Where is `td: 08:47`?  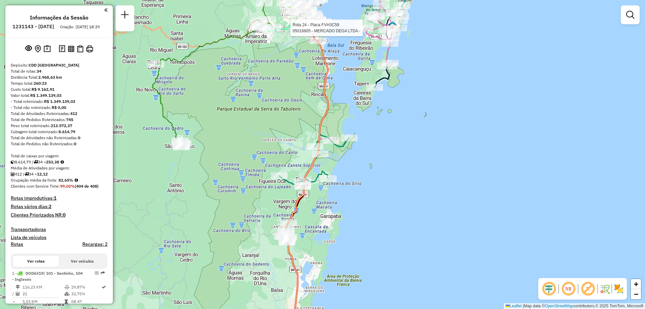
td: 08:47 is located at coordinates (86, 301).